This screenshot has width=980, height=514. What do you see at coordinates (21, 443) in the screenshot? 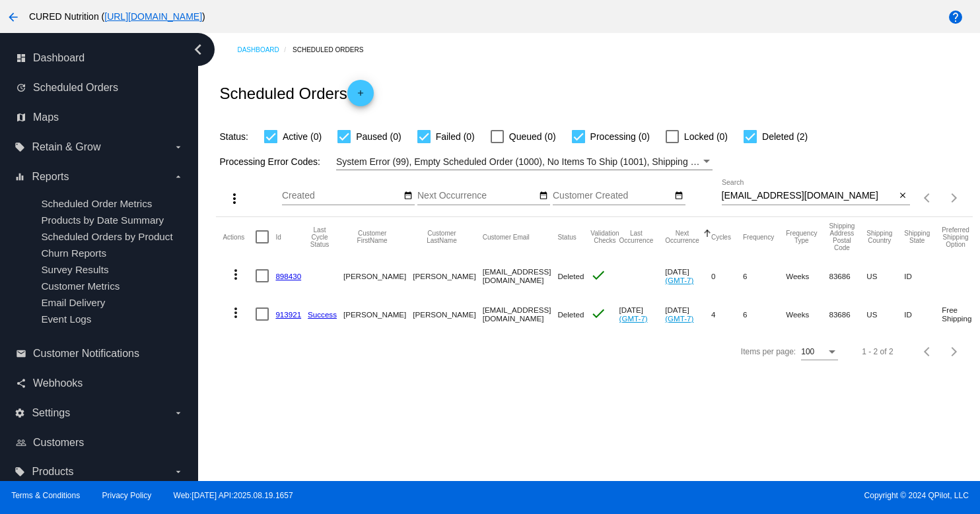
I see `i: people_outline` at bounding box center [21, 443].